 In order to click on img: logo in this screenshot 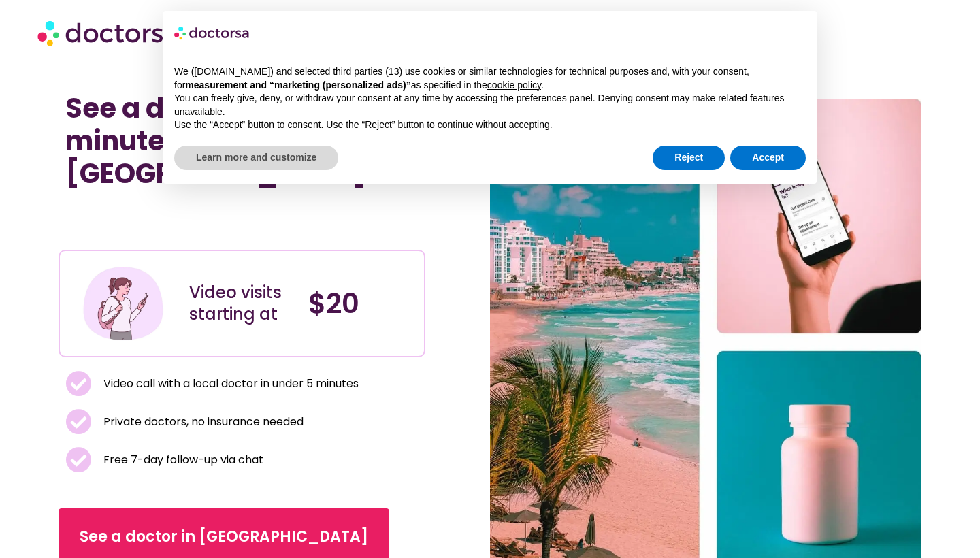, I will do `click(213, 33)`.